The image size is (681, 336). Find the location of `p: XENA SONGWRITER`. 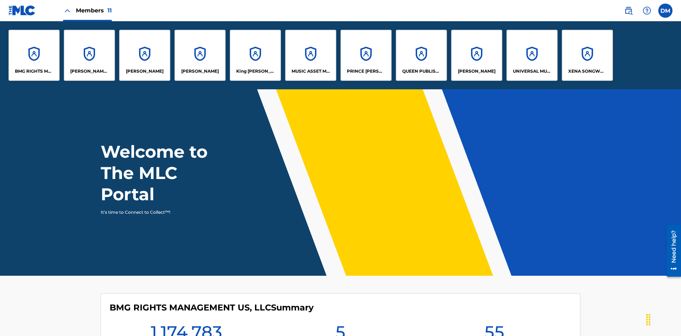

p: XENA SONGWRITER is located at coordinates (587, 71).